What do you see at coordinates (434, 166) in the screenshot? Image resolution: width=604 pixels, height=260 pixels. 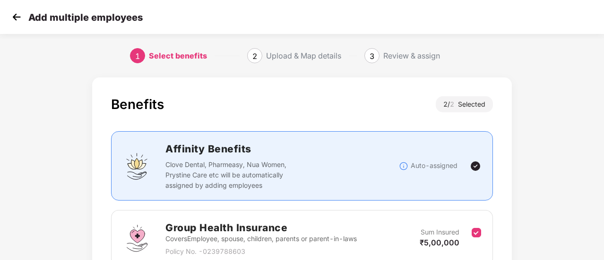 I see `p: Auto-assigned` at bounding box center [434, 166].